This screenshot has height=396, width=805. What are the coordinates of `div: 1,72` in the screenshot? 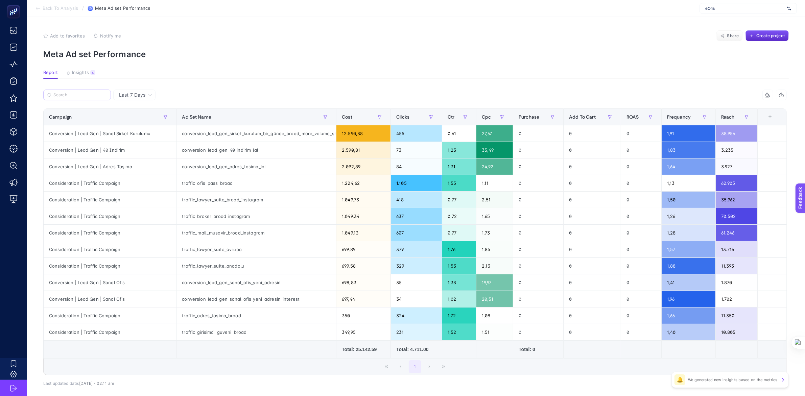 It's located at (459, 316).